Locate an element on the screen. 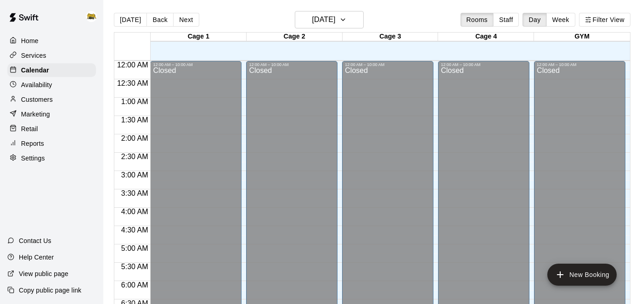 The height and width of the screenshot is (304, 641). a: Marketing is located at coordinates (51, 114).